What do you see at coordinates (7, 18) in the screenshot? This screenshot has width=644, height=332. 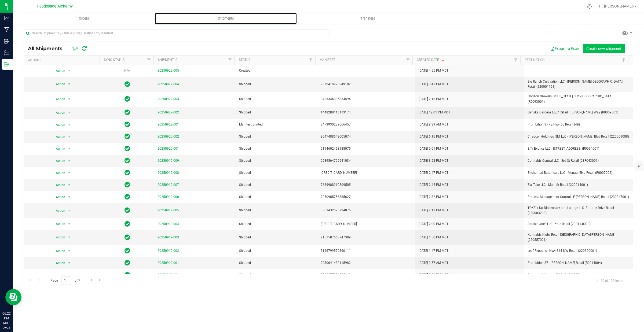 I see `inline-svg: Analytics` at bounding box center [7, 18].